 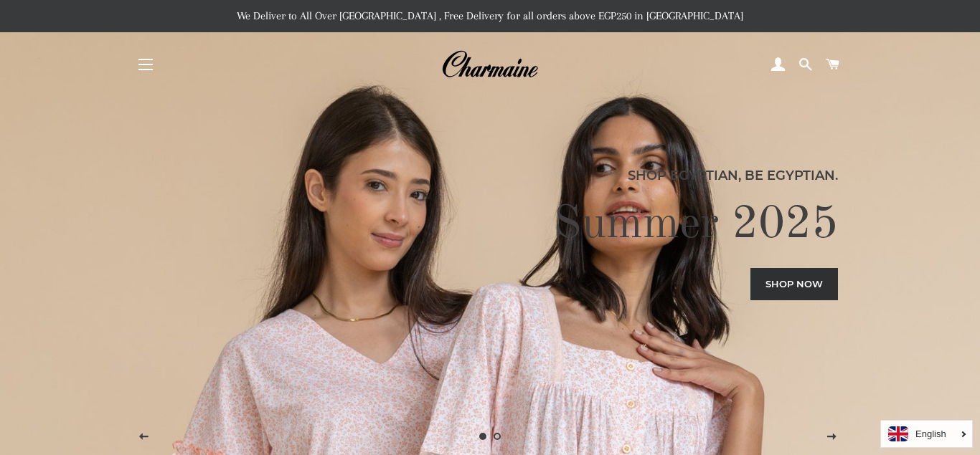 What do you see at coordinates (490, 176) in the screenshot?
I see `p: Shop Egyptian, Be Egyptian.` at bounding box center [490, 176].